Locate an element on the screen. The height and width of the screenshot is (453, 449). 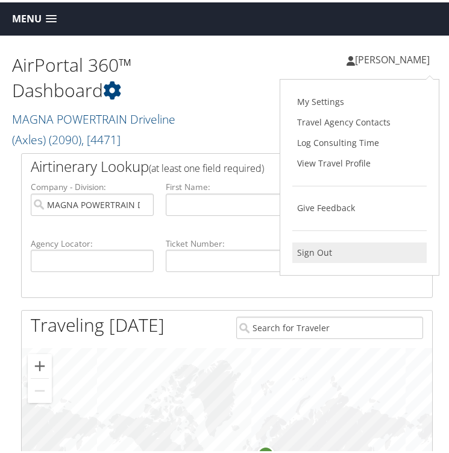
a: Give Feedback is located at coordinates (359, 206).